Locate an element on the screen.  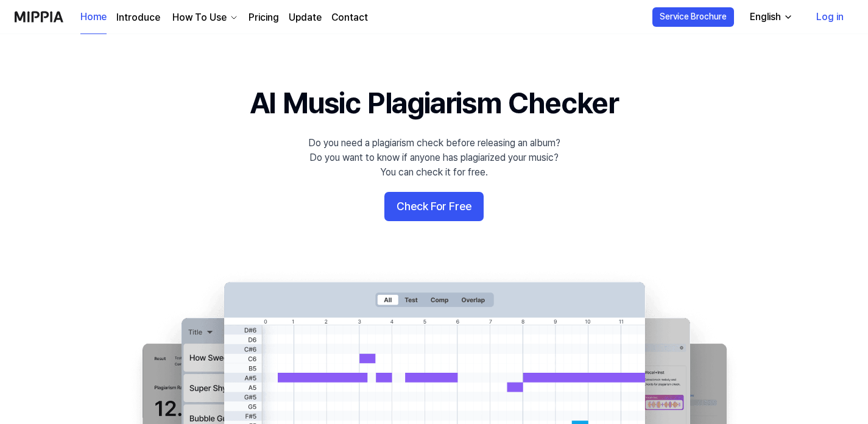
a: Check For Free is located at coordinates (434, 207).